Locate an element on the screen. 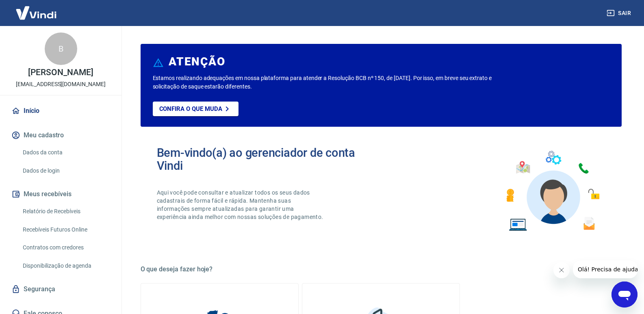  h6: ATENÇÃO is located at coordinates (197, 62).